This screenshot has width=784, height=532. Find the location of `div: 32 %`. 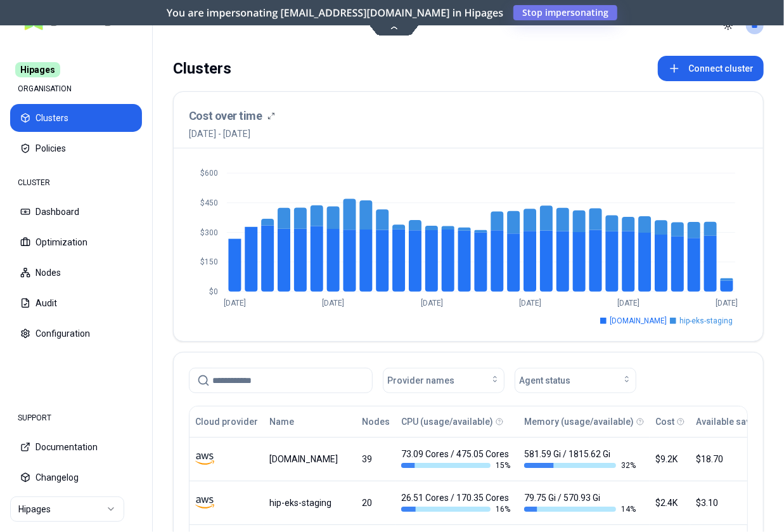

div: 32 % is located at coordinates (580, 465).